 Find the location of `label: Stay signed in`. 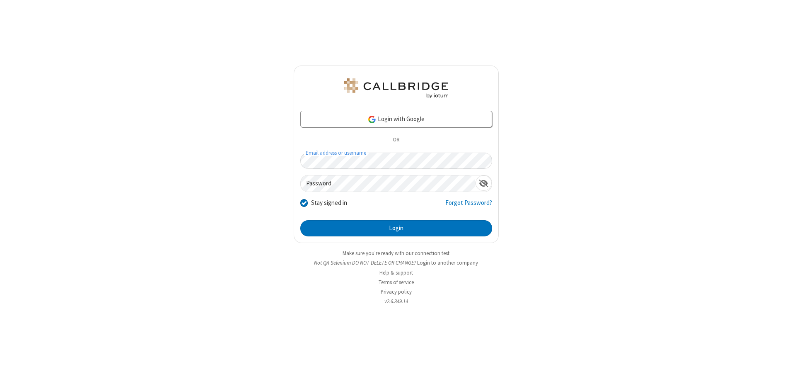

label: Stay signed in is located at coordinates (329, 203).